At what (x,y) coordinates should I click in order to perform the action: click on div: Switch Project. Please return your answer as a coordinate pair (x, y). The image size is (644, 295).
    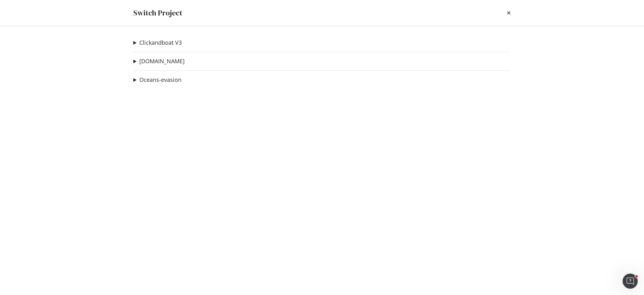
    Looking at the image, I should click on (158, 13).